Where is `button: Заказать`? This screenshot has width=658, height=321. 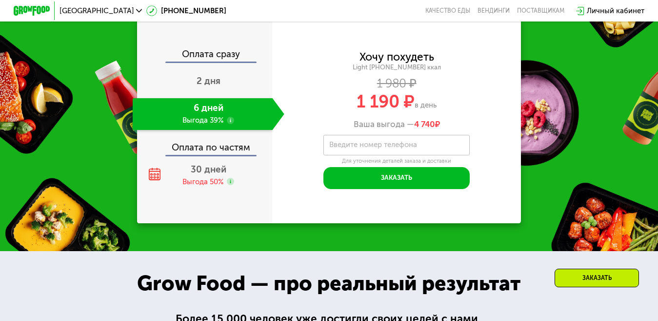 button: Заказать is located at coordinates (397, 178).